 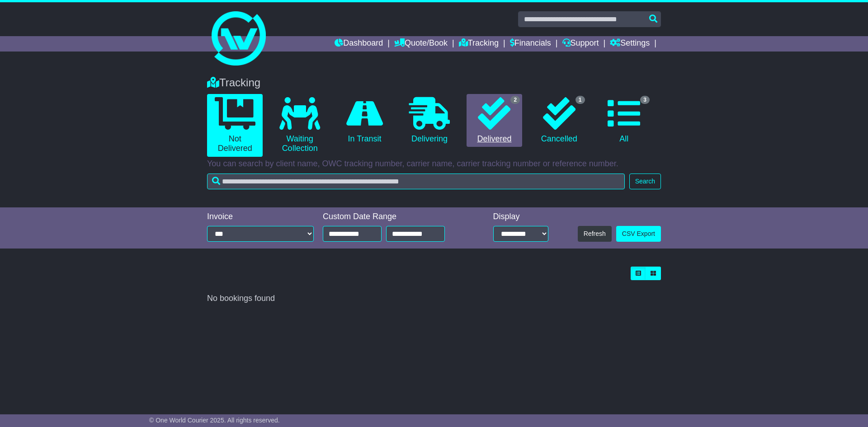 What do you see at coordinates (559, 121) in the screenshot?
I see `a: 1 Cancelled` at bounding box center [559, 121].